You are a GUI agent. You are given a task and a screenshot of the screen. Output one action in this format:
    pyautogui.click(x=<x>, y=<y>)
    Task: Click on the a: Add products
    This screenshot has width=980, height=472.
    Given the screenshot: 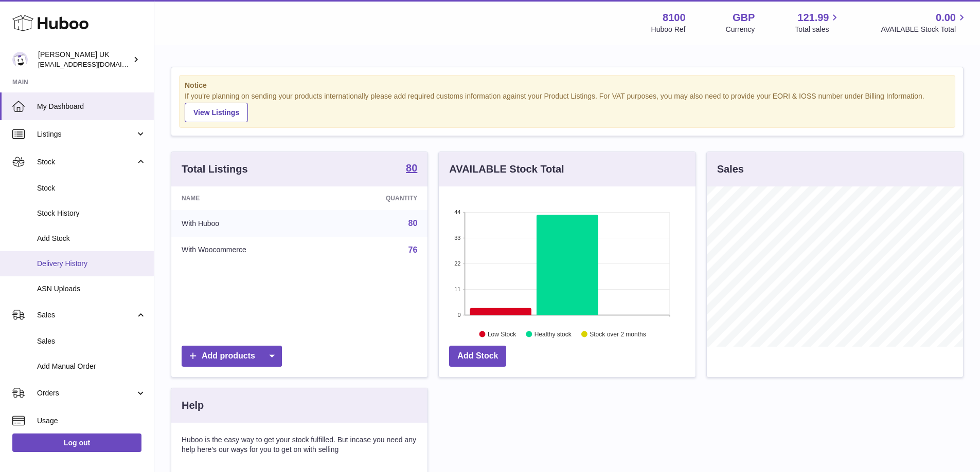 What is the action you would take?
    pyautogui.click(x=231, y=356)
    